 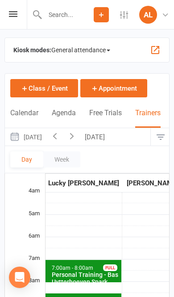 What do you see at coordinates (32, 50) in the screenshot?
I see `strong: Kiosk modes:` at bounding box center [32, 50].